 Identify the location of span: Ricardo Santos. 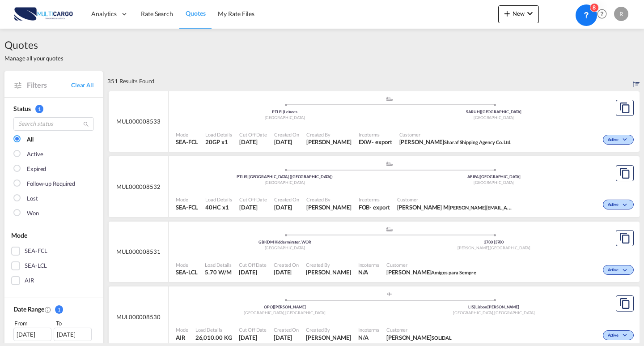
(329, 142).